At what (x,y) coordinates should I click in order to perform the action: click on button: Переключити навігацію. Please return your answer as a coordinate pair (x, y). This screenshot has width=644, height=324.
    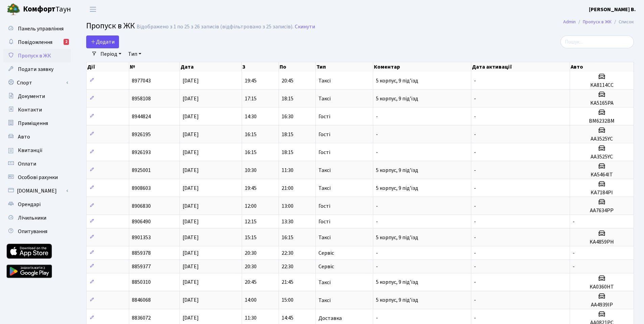
    Looking at the image, I should click on (93, 9).